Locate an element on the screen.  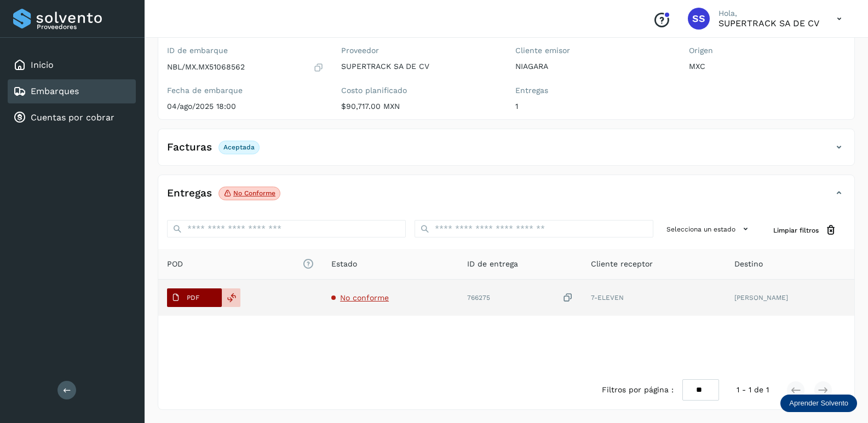
label: ID de embarque is located at coordinates (245, 50).